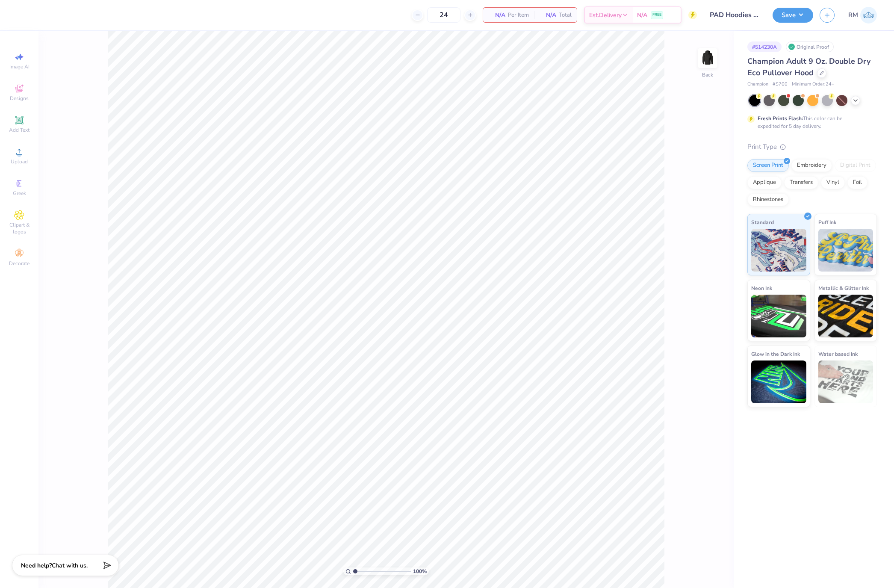  I want to click on div: This color can be expedited for 5 day delivery., so click(811, 123).